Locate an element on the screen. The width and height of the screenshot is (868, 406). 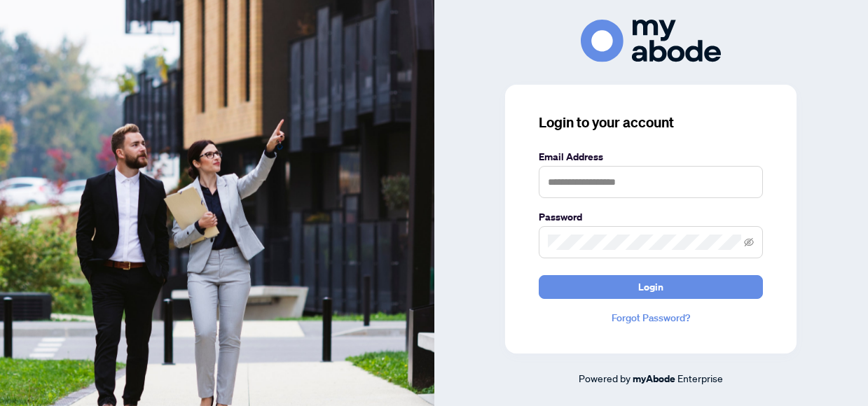
h3: Login to your account is located at coordinates (651, 123).